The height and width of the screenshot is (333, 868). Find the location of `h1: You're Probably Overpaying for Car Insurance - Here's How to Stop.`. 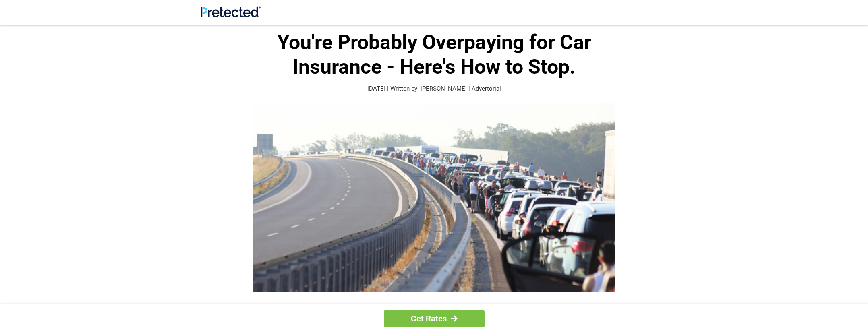

h1: You're Probably Overpaying for Car Insurance - Here's How to Stop. is located at coordinates (434, 55).